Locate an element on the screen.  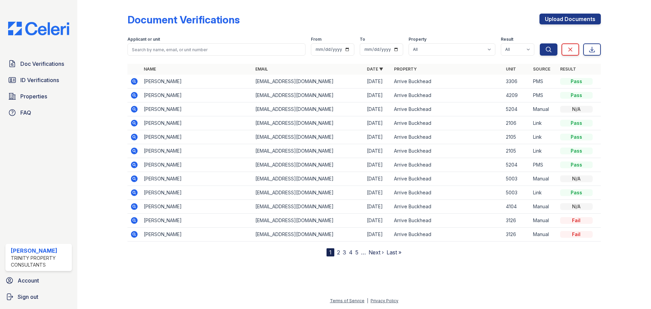
a: Last » is located at coordinates (394, 252).